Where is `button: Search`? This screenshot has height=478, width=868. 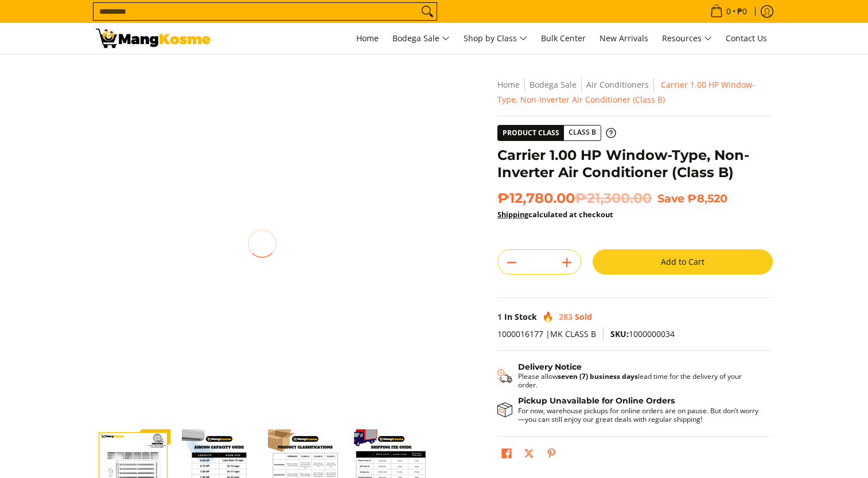 button: Search is located at coordinates (428, 12).